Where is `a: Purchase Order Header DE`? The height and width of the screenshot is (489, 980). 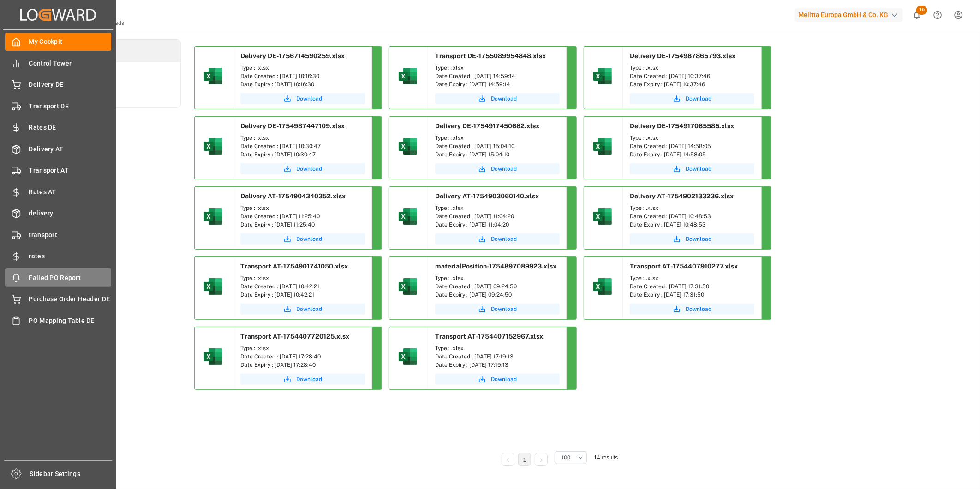 a: Purchase Order Header DE is located at coordinates (58, 299).